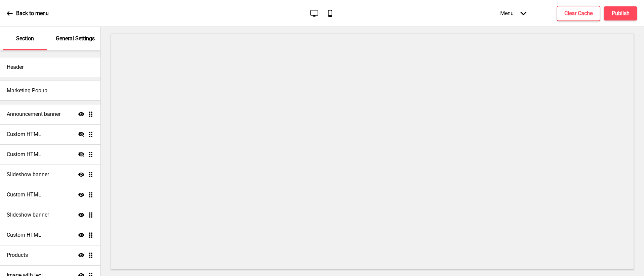  Describe the element at coordinates (27, 91) in the screenshot. I see `h4: Marketing Popup` at that location.